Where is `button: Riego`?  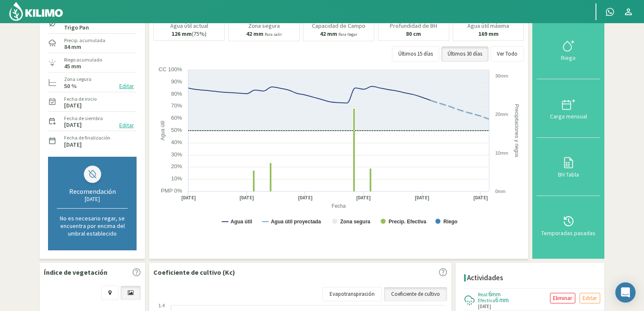 button: Riego is located at coordinates (568, 50).